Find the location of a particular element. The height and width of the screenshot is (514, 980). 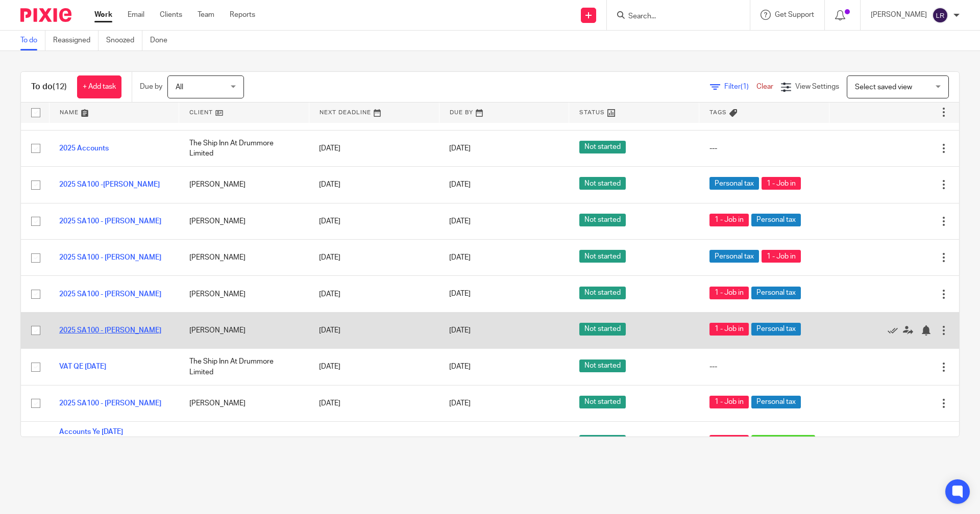

a: Clear is located at coordinates (765, 87).